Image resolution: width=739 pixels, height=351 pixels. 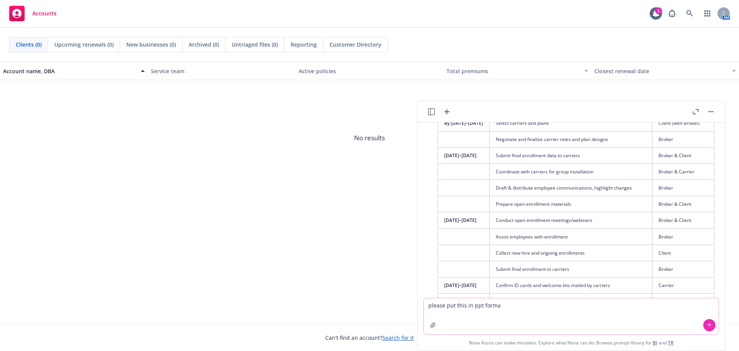 I want to click on div: Service team, so click(x=222, y=71).